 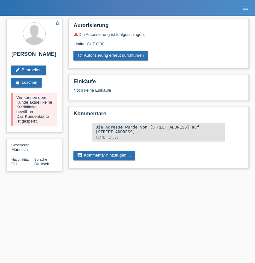 What do you see at coordinates (158, 42) in the screenshot?
I see `div: Limite: CHF 0.00` at bounding box center [158, 42].